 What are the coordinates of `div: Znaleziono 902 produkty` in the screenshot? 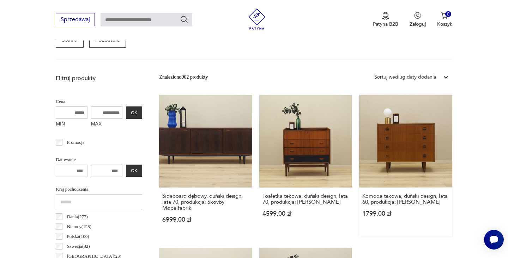 It's located at (183, 77).